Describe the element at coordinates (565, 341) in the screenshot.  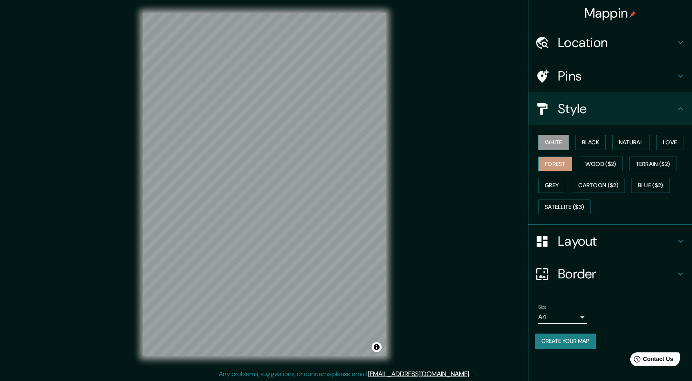
I see `button: Create your map` at that location.